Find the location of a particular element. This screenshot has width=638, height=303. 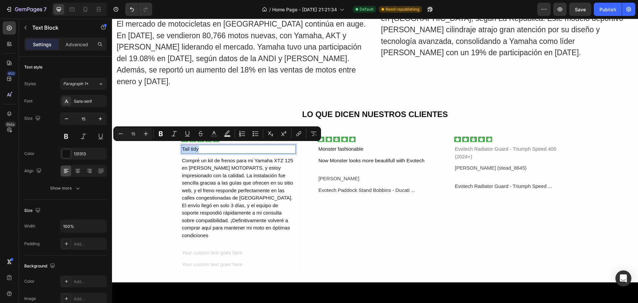

strong: LO QUE DICEN NUESTROS CLIENTES is located at coordinates (263, 95).